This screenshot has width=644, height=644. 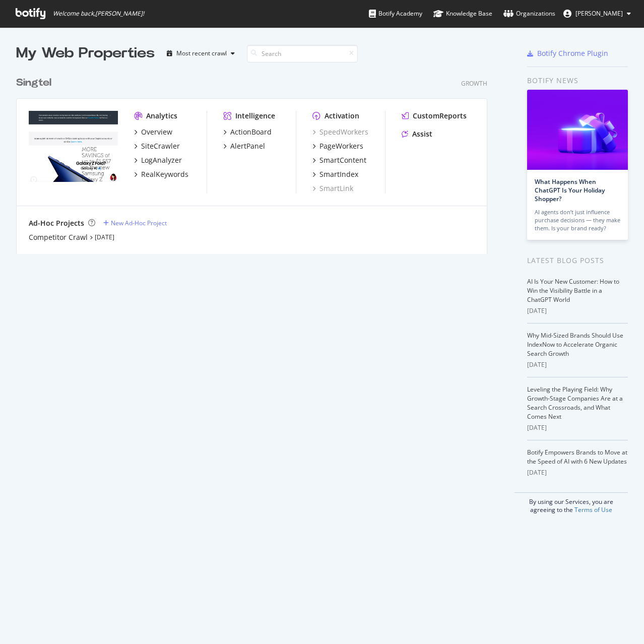 What do you see at coordinates (530, 14) in the screenshot?
I see `div: Organizations` at bounding box center [530, 14].